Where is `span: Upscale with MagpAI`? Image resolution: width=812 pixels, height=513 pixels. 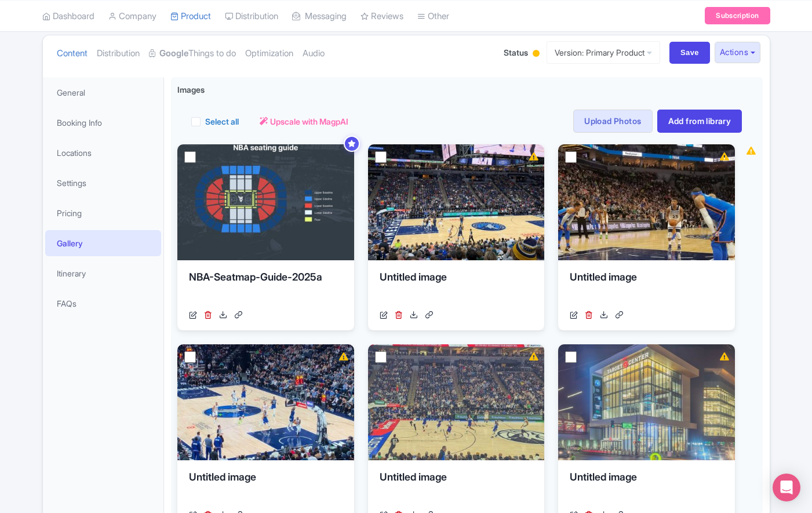 span: Upscale with MagpAI is located at coordinates (309, 121).